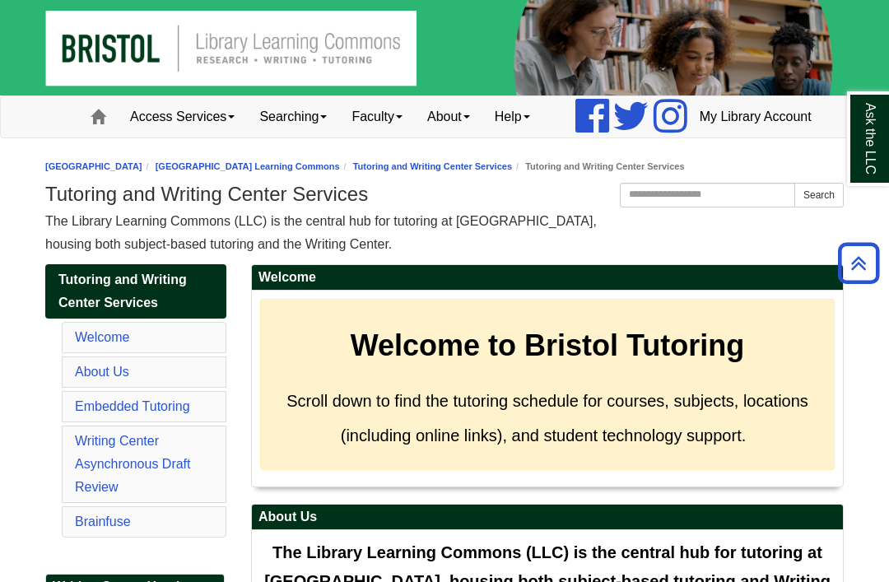 The height and width of the screenshot is (582, 889). I want to click on span: Scroll down to find the tutoring schedule for courses, subjects, locations (including online link..., so click(547, 418).